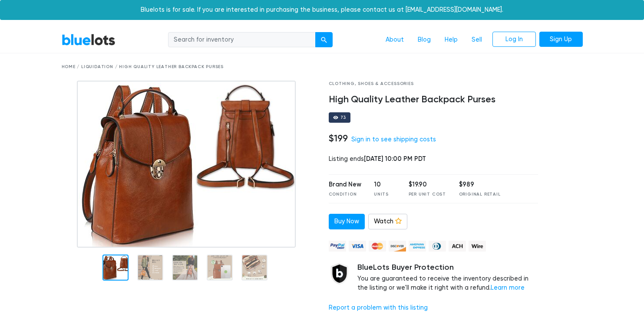  What do you see at coordinates (345, 185) in the screenshot?
I see `div: Brand New` at bounding box center [345, 185].